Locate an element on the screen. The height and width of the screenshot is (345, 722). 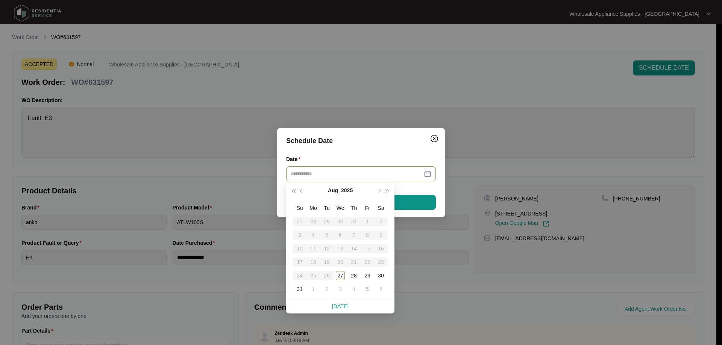
div: 29 is located at coordinates (367, 276).